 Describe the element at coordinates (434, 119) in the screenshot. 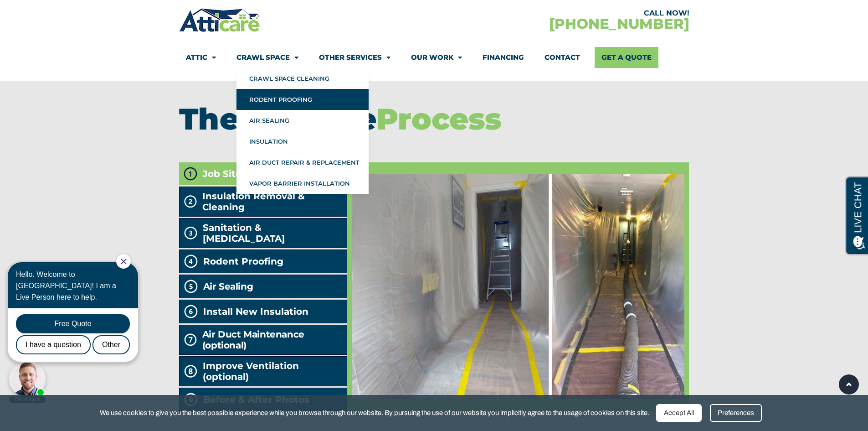

I see `h2: The Atticare` at that location.